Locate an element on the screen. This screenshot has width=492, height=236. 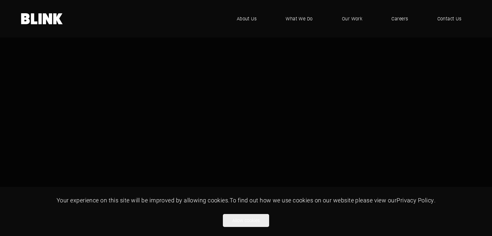
a: Contact Us is located at coordinates (449, 19).